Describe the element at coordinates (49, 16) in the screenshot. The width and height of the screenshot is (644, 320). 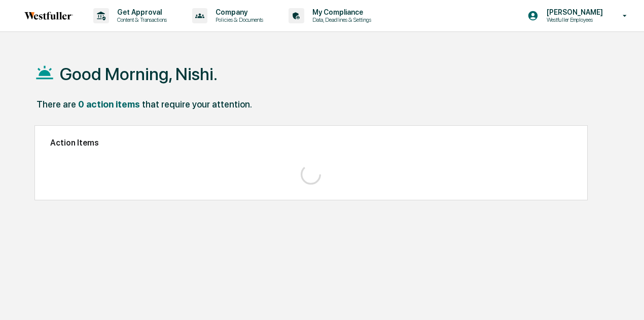
I see `img: logo` at that location.